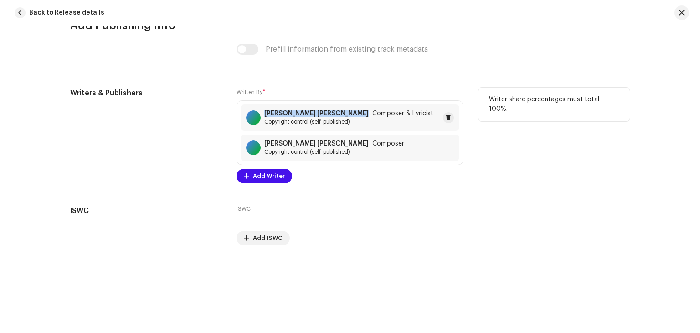  I want to click on small: Written By, so click(249, 92).